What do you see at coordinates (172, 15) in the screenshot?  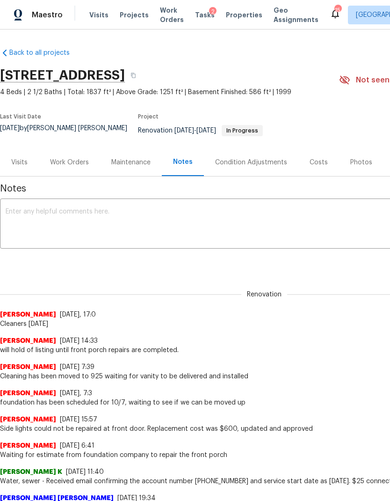 I see `span: Work Orders` at bounding box center [172, 15].